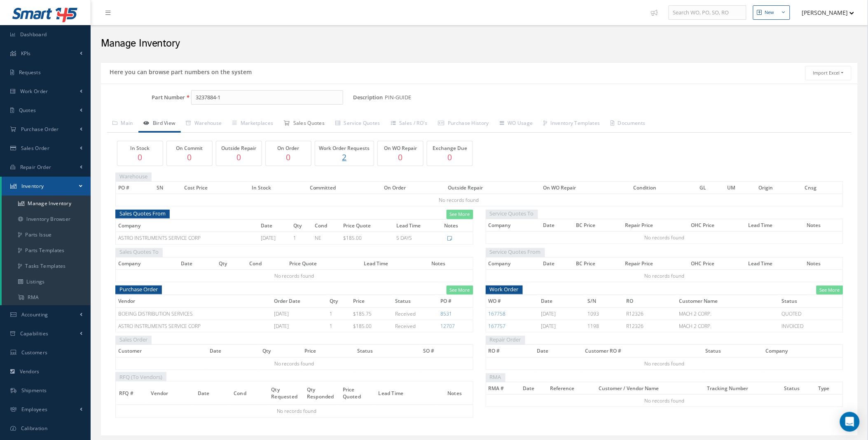 Image resolution: width=868 pixels, height=440 pixels. Describe the element at coordinates (140, 149) in the screenshot. I see `h5: In Stock` at that location.